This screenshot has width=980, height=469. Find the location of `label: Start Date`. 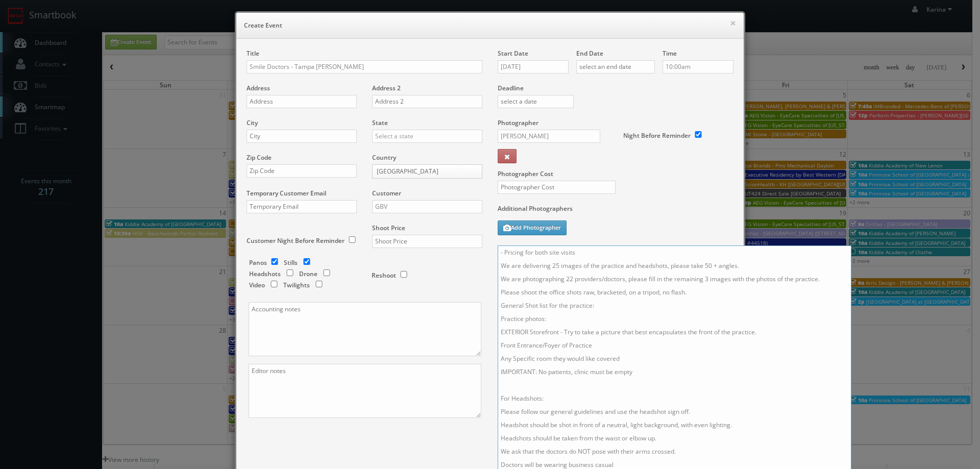

label: Start Date is located at coordinates (513, 53).